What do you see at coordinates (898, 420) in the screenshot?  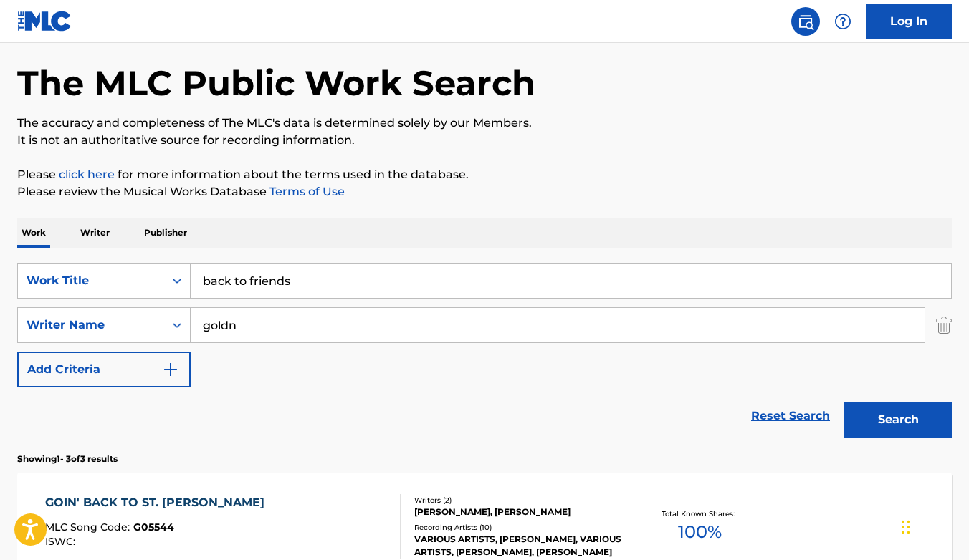 I see `button: Search` at bounding box center [898, 420].